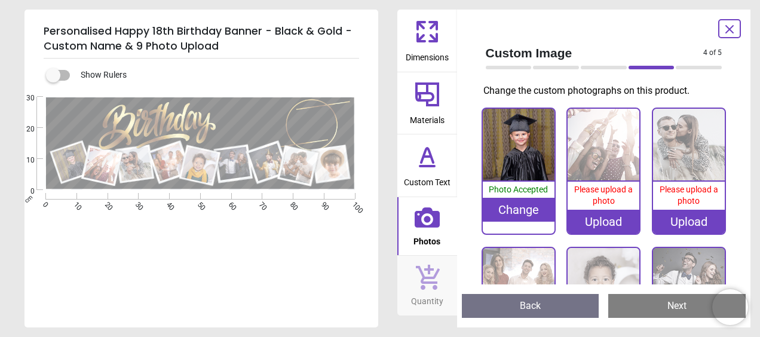  Describe the element at coordinates (427, 239) in the screenshot. I see `span: Photos` at that location.